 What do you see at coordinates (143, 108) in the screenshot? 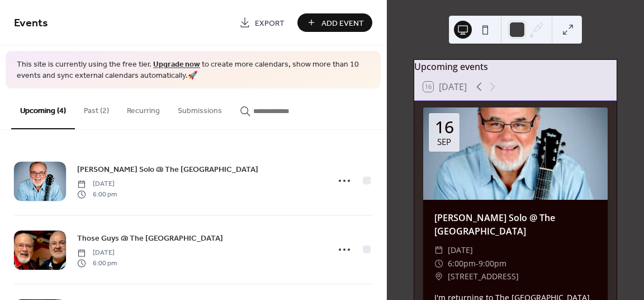
I see `button: Recurring` at bounding box center [143, 108].